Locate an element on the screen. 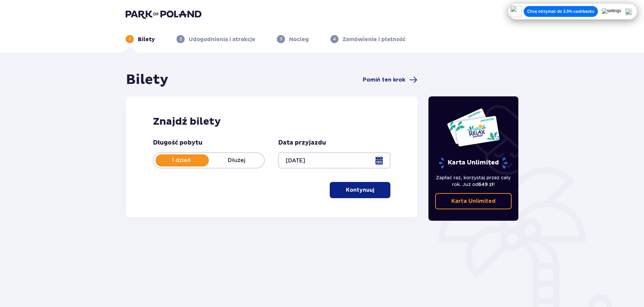  p: 4 is located at coordinates (334, 39).